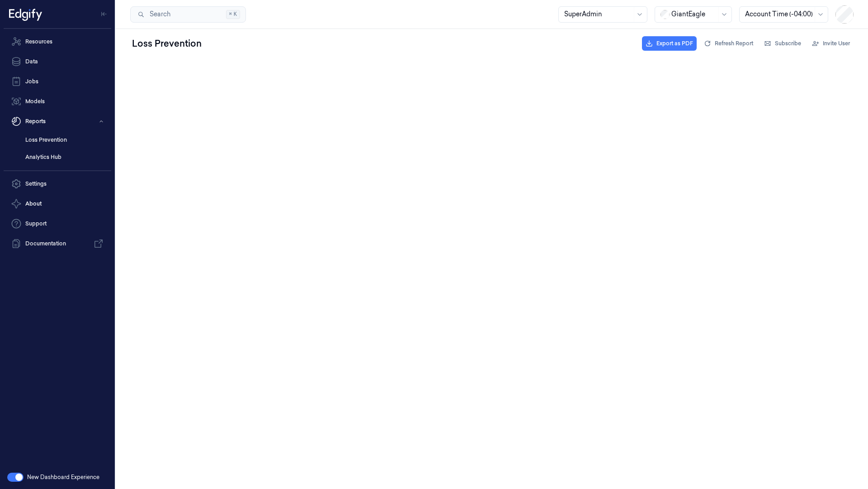 The width and height of the screenshot is (868, 489). I want to click on a: Models, so click(57, 102).